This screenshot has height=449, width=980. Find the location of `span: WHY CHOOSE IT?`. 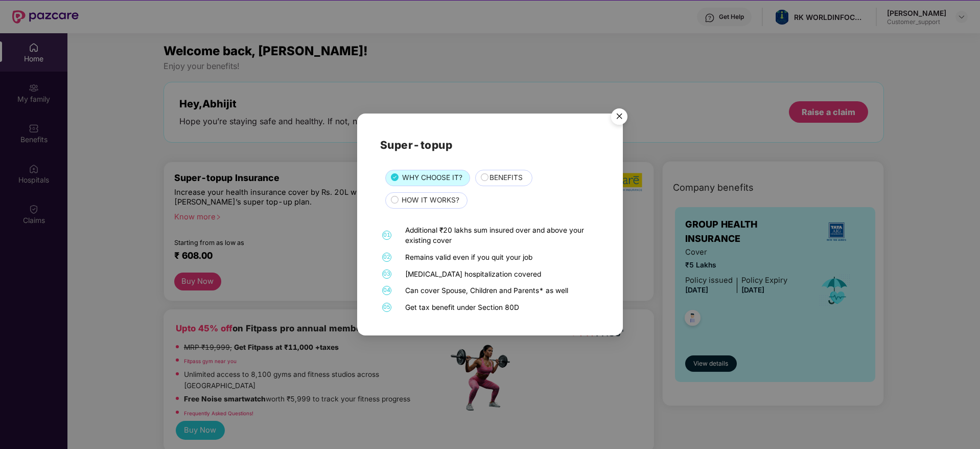

span: WHY CHOOSE IT? is located at coordinates (432, 178).